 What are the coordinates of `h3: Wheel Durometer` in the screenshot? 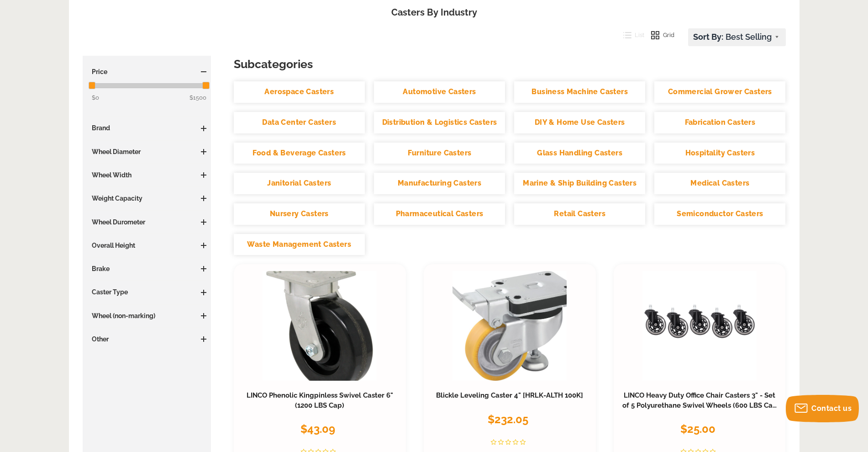 It's located at (147, 222).